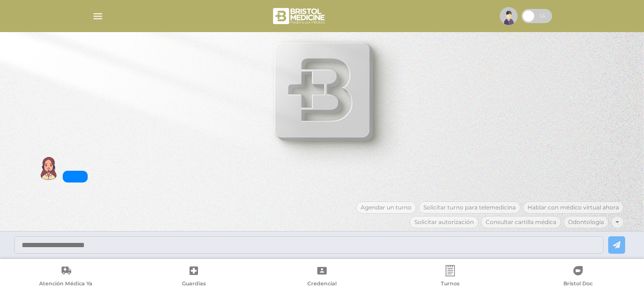 The width and height of the screenshot is (644, 291). What do you see at coordinates (48, 169) in the screenshot?
I see `img: Cober IA` at bounding box center [48, 169].